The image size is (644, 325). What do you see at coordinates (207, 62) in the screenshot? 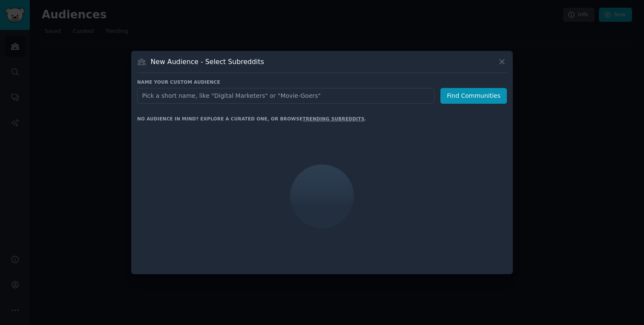
I see `h3: New Audience - Select Subreddits` at bounding box center [207, 62].